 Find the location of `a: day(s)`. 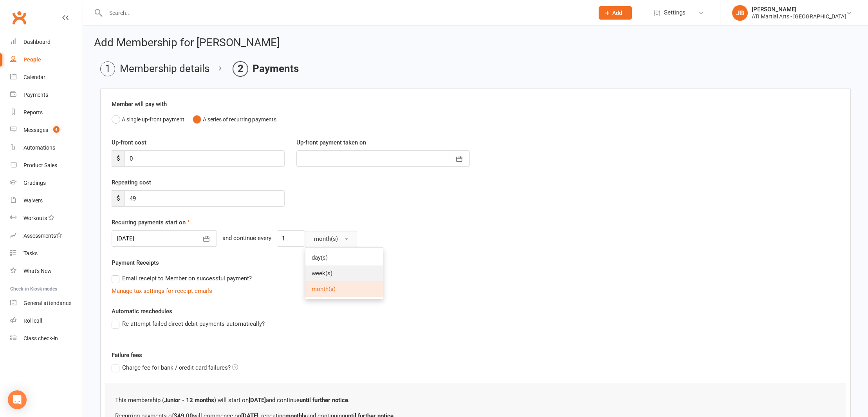

a: day(s) is located at coordinates (344, 258).